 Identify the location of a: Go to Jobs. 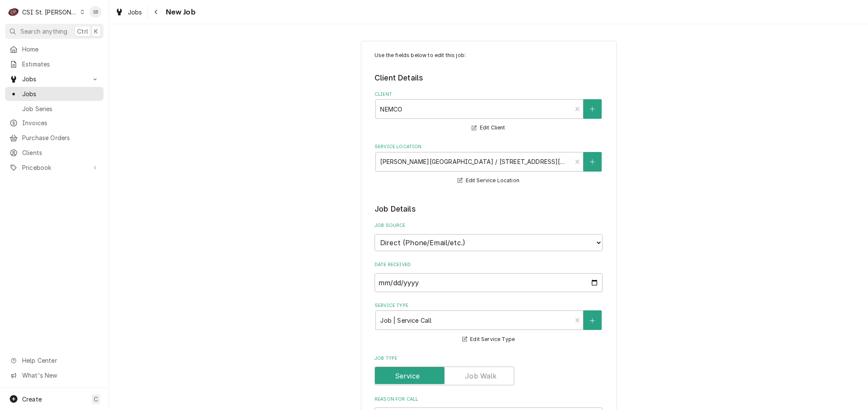
(54, 79).